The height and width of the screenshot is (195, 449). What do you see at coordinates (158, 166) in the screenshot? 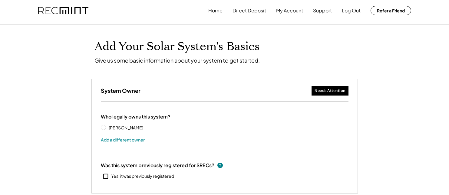
I see `div: Was this system previously registered for SRECs?` at bounding box center [158, 166].